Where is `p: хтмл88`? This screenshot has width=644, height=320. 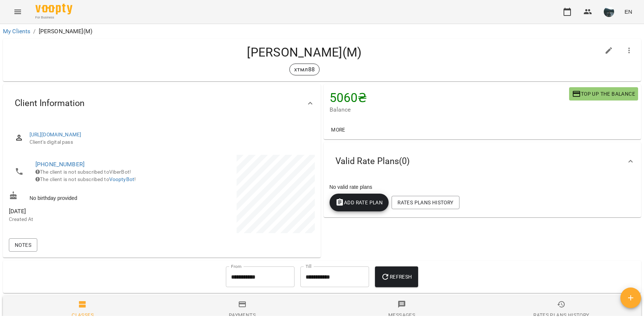
p: хтмл88 is located at coordinates (305, 69).